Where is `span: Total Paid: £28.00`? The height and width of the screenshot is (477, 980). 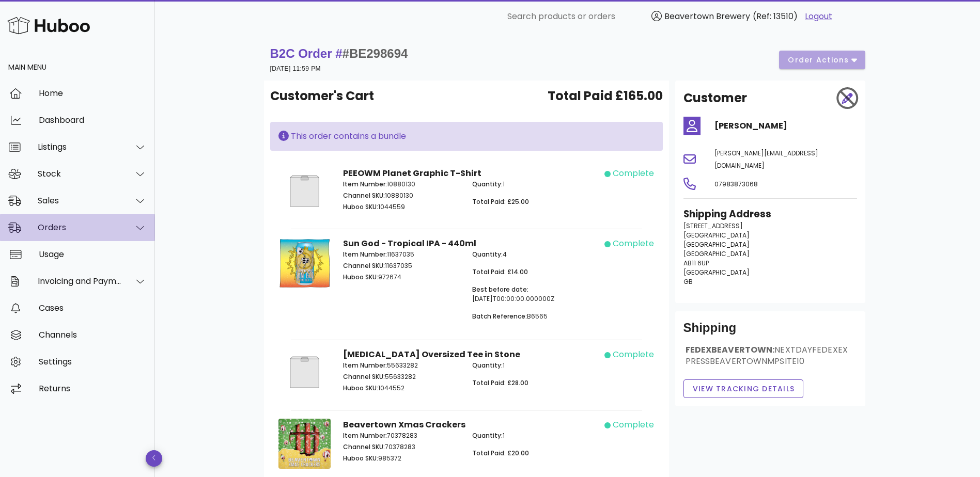
span: Total Paid: £28.00 is located at coordinates (500, 383).